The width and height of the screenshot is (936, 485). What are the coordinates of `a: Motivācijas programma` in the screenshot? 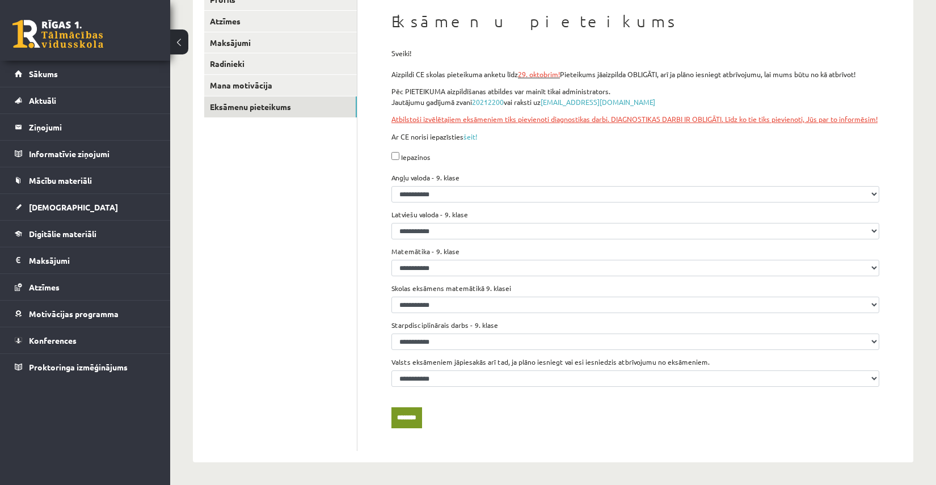 It's located at (85, 314).